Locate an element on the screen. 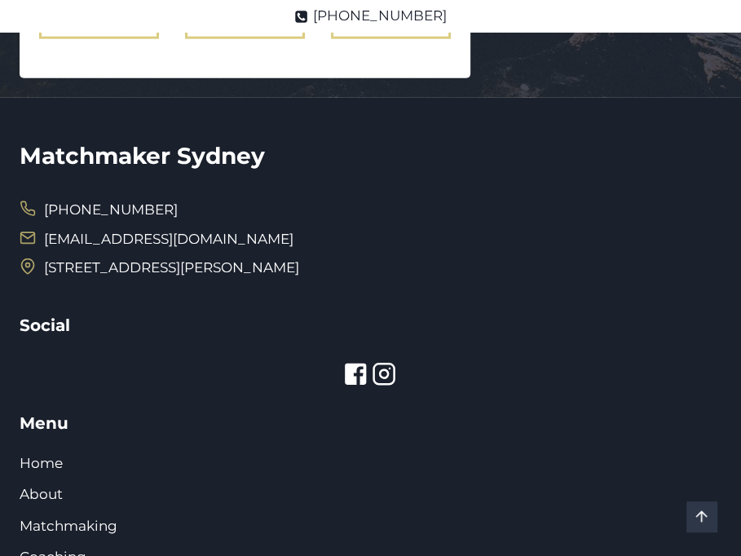  a: Matchmaking is located at coordinates (68, 526).